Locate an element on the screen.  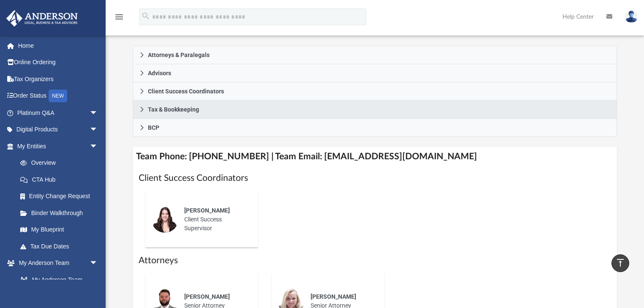
div: NEW is located at coordinates (58, 96).